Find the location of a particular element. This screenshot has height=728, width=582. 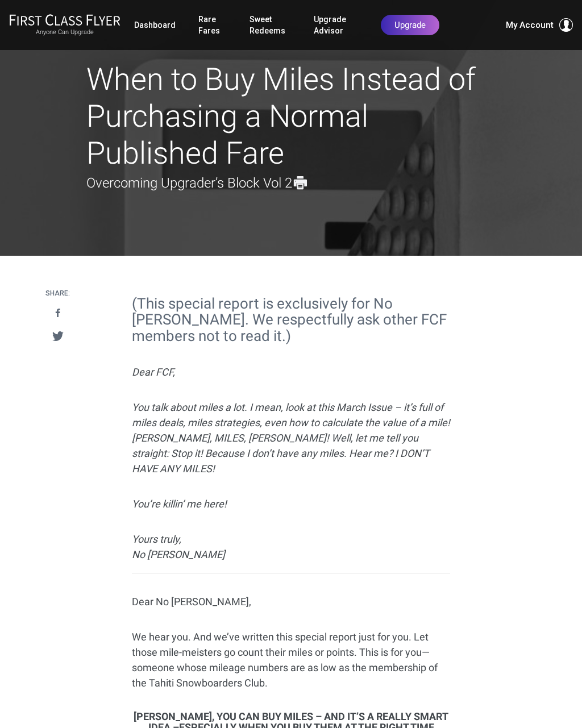

em: You talk about miles a lot. I mean, look at this March Issue – it’s full of miles deals, miles st... is located at coordinates (291, 437).